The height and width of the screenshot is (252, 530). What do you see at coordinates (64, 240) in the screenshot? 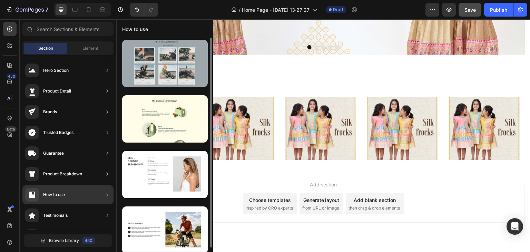
I see `span: Browse Library` at bounding box center [64, 240].